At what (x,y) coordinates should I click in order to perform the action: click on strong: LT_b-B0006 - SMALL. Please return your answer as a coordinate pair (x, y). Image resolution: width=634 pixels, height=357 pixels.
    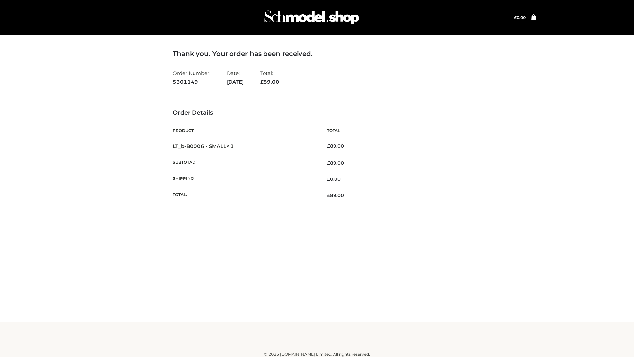
    Looking at the image, I should click on (204, 146).